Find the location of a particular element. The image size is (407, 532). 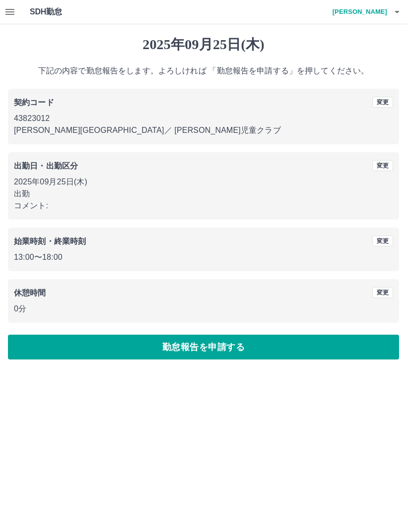

b: 休憩時間 is located at coordinates (30, 292).